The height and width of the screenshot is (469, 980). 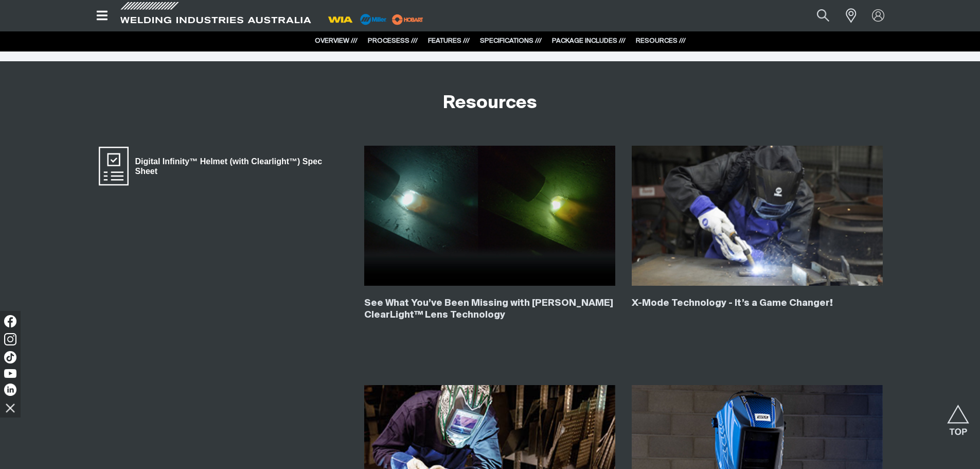 I want to click on a: SPECIFICATIONS ///, so click(x=511, y=41).